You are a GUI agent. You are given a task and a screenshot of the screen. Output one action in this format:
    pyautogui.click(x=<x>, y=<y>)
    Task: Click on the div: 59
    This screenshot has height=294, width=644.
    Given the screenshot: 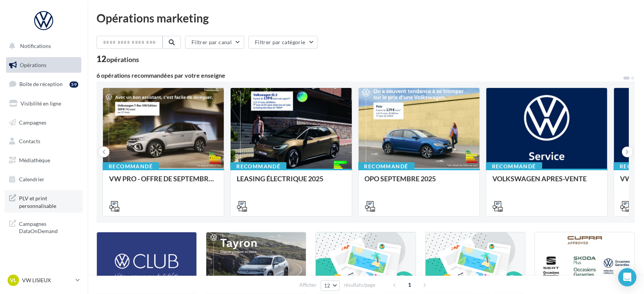 What is the action you would take?
    pyautogui.click(x=74, y=84)
    